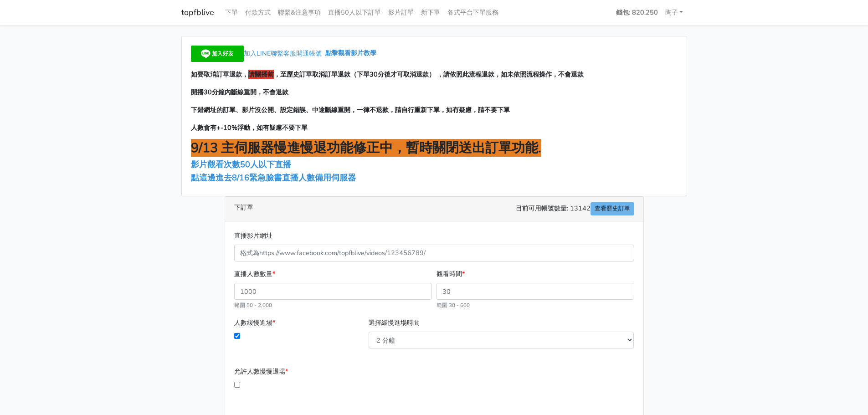  I want to click on img: 加入好友, so click(218, 54).